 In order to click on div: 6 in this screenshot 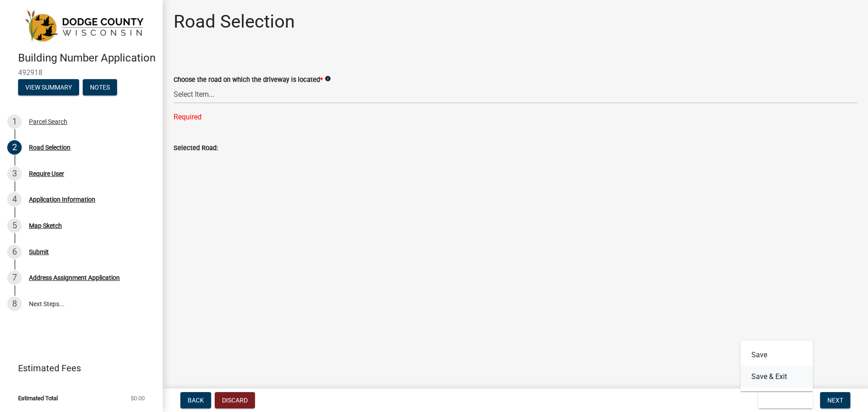, I will do `click(15, 252)`.